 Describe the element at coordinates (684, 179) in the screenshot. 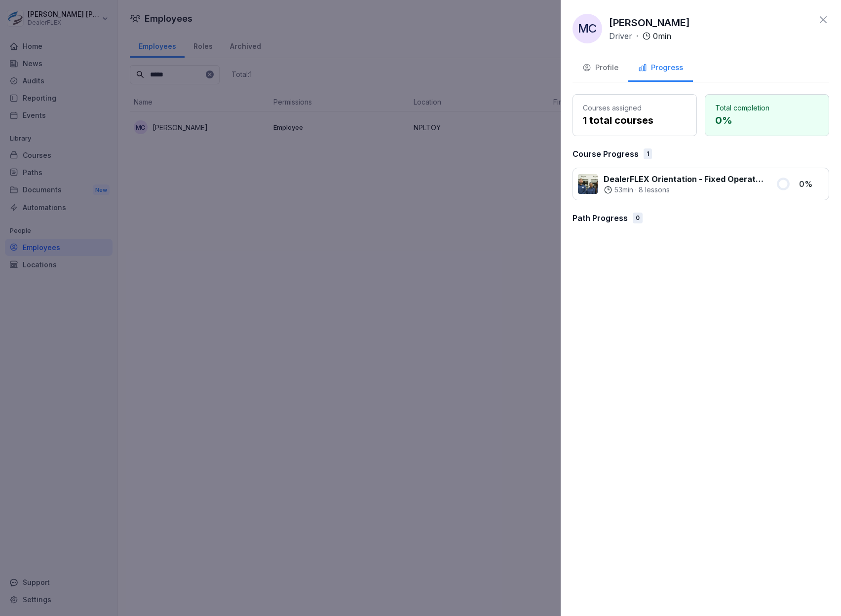

I see `p: DealerFLEX Orientation - Fixed Operations Division` at that location.